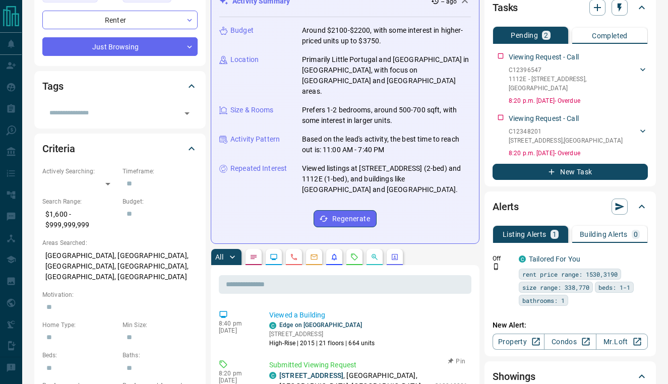 The height and width of the screenshot is (384, 668). I want to click on p: Activity Pattern, so click(255, 139).